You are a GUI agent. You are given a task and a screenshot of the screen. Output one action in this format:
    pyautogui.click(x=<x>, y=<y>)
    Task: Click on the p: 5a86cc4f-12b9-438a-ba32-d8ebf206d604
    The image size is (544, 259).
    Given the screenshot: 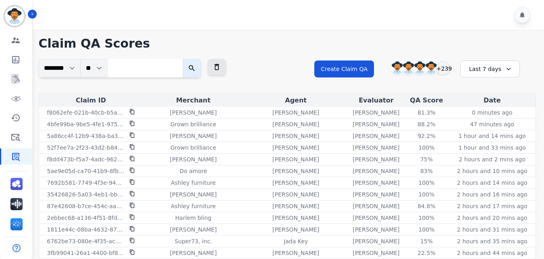 What is the action you would take?
    pyautogui.click(x=86, y=136)
    